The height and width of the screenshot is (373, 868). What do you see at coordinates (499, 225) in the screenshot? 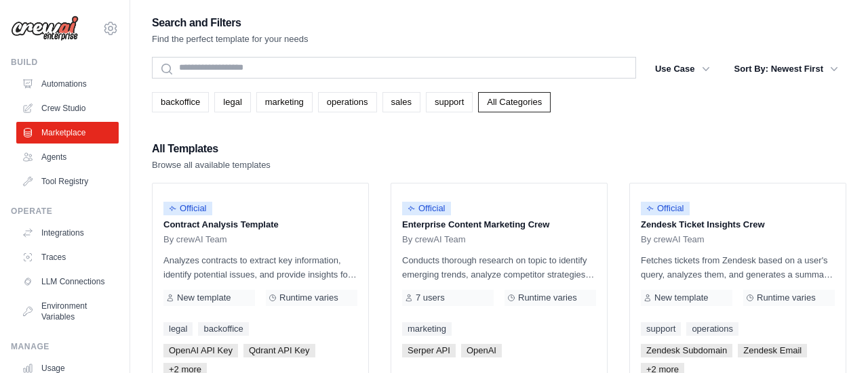
I see `p: Enterprise Content Marketing Crew` at bounding box center [499, 225].